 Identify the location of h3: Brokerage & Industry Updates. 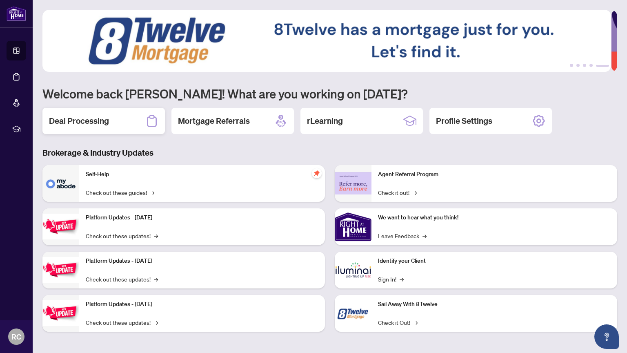
(330, 153).